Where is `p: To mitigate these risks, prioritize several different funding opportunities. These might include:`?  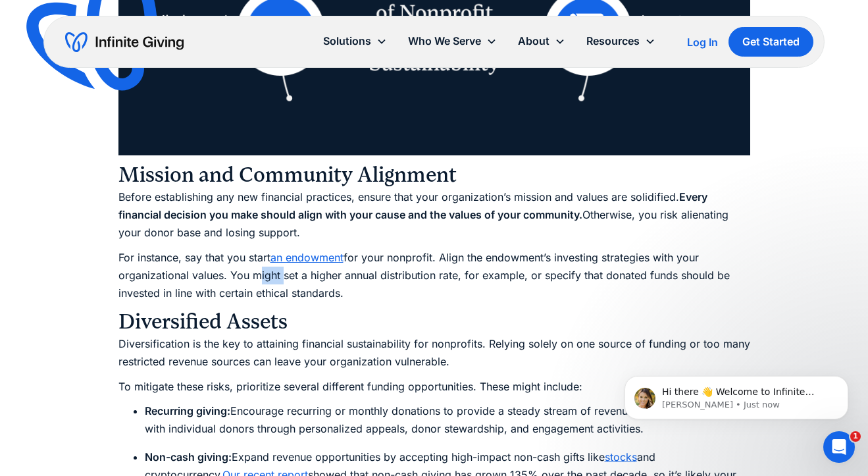
p: To mitigate these risks, prioritize several different funding opportunities. These might include: is located at coordinates (434, 387).